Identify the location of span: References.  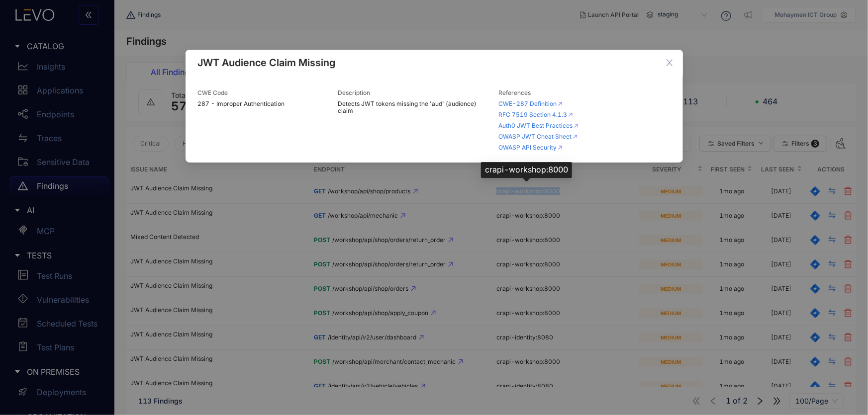
(514, 93).